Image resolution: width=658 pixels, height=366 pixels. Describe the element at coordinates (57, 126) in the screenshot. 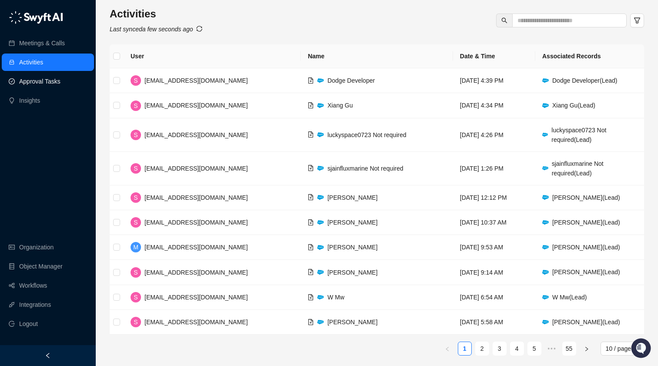

I see `span: Status` at that location.